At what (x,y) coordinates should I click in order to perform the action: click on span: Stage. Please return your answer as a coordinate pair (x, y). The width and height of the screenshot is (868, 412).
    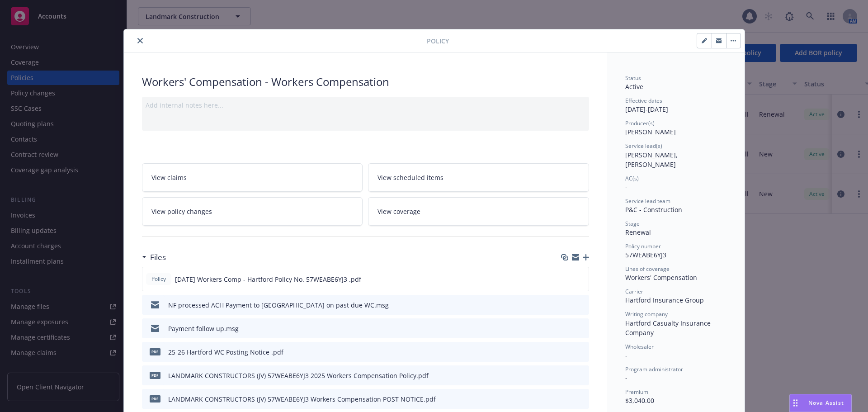
    Looking at the image, I should click on (632, 223).